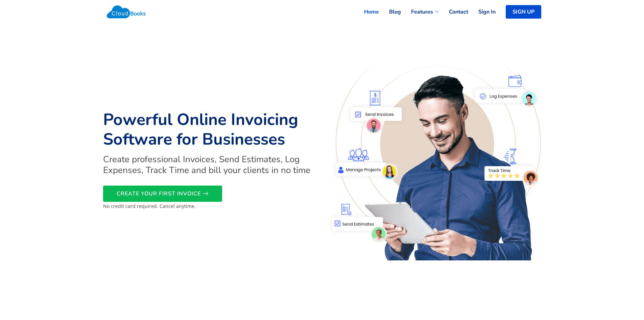 The image size is (644, 320). Describe the element at coordinates (163, 194) in the screenshot. I see `a: CREATE YOUR FIRST INVOICE` at that location.